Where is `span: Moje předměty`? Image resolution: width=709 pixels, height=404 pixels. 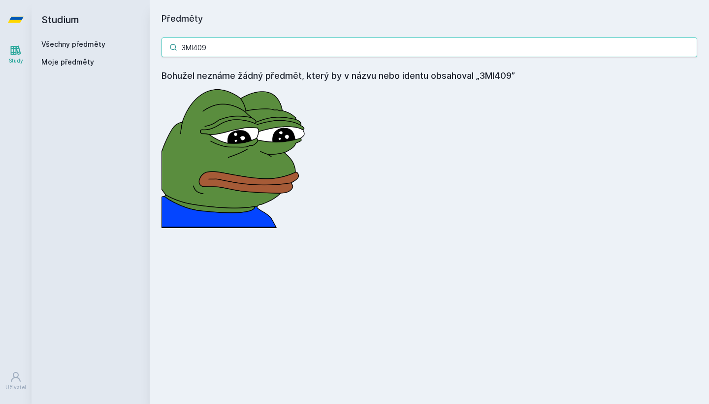
span: Moje předměty is located at coordinates (67, 62).